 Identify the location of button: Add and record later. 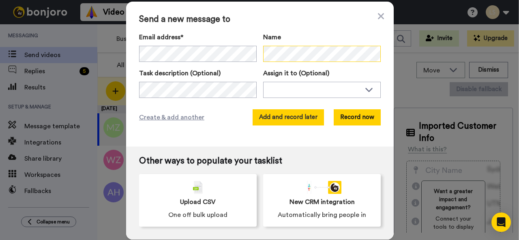
(288, 118).